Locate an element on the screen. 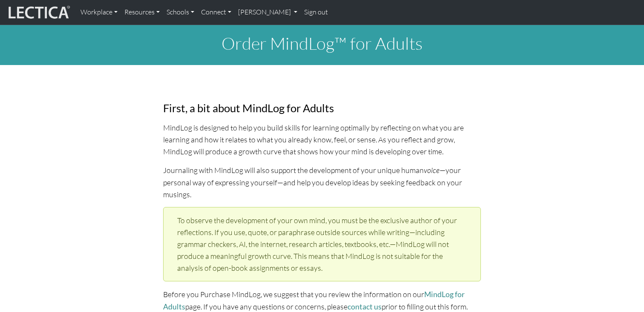 This screenshot has height=312, width=644. a: Resources is located at coordinates (142, 12).